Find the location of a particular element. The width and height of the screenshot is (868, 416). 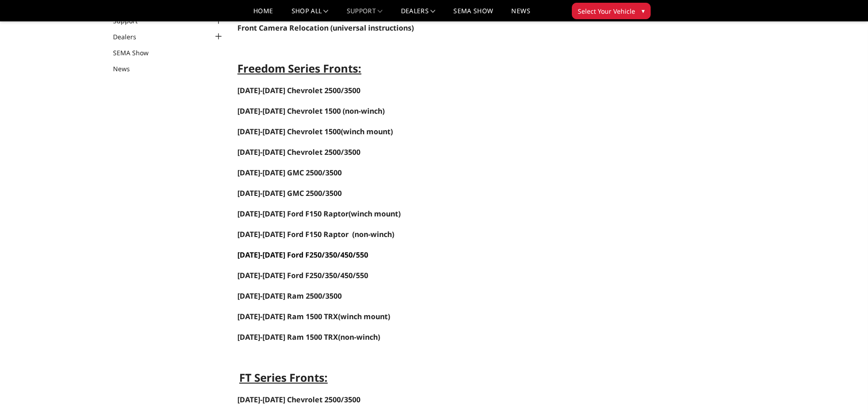

a: Front Camera Relocation (universal instructions) is located at coordinates (326, 28).